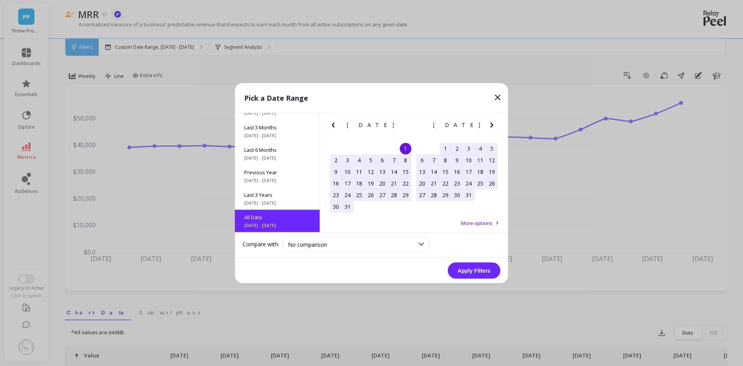 The image size is (743, 366). I want to click on div: Choose Friday, August 18th, 2017, so click(480, 171).